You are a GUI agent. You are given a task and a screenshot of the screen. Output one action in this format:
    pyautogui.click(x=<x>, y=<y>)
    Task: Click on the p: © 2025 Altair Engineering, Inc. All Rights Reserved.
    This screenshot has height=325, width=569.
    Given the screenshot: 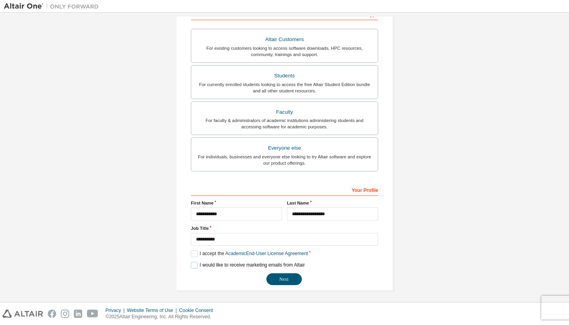 What is the action you would take?
    pyautogui.click(x=162, y=317)
    